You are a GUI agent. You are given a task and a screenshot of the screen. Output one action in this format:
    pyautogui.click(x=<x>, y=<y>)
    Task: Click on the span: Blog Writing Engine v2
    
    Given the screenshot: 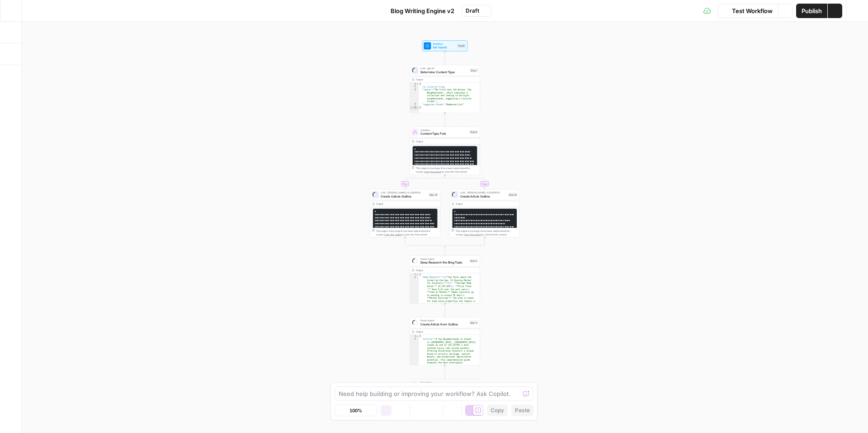 What is the action you would take?
    pyautogui.click(x=422, y=11)
    